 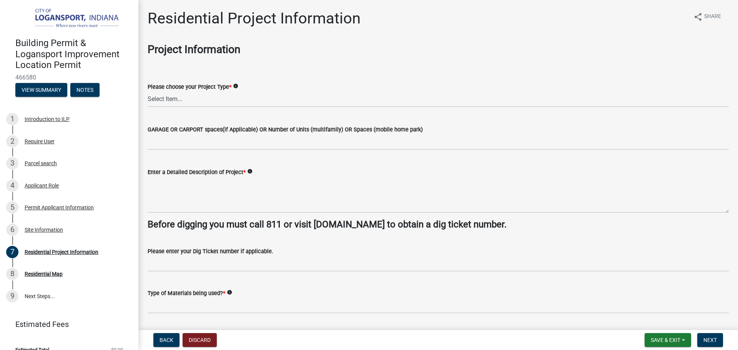 I want to click on div: 8, so click(x=12, y=274).